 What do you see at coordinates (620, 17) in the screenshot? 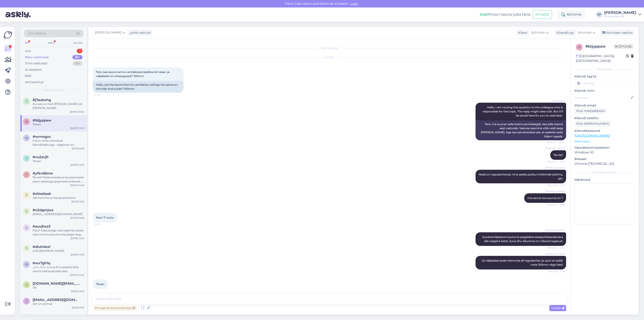
I see `div: Puumarket AS` at bounding box center [620, 17].